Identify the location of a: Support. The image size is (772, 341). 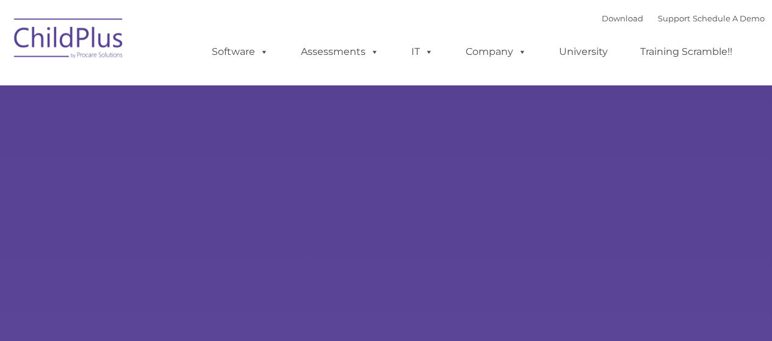
(674, 18).